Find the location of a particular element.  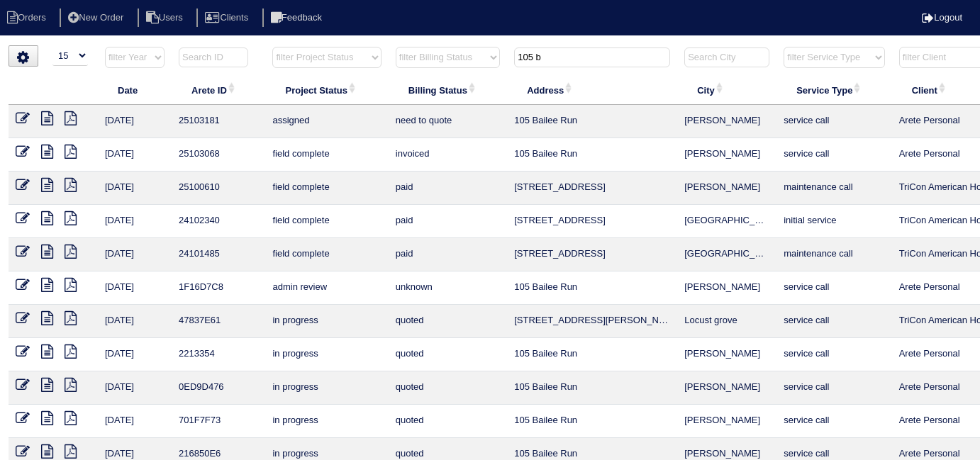

input: Search Address is located at coordinates (592, 58).